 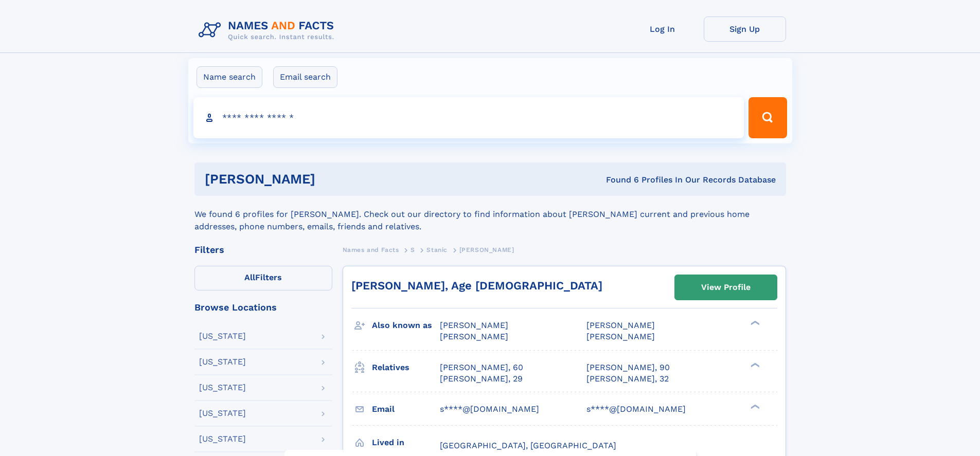 What do you see at coordinates (413, 250) in the screenshot?
I see `span: S` at bounding box center [413, 250].